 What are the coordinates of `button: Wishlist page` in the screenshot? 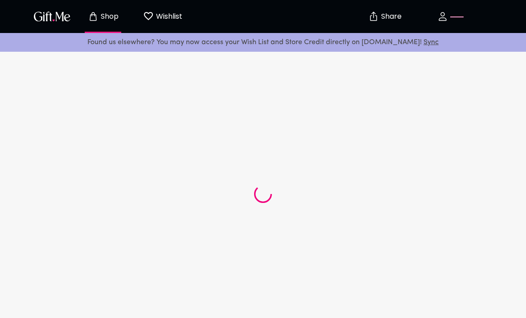 It's located at (163, 16).